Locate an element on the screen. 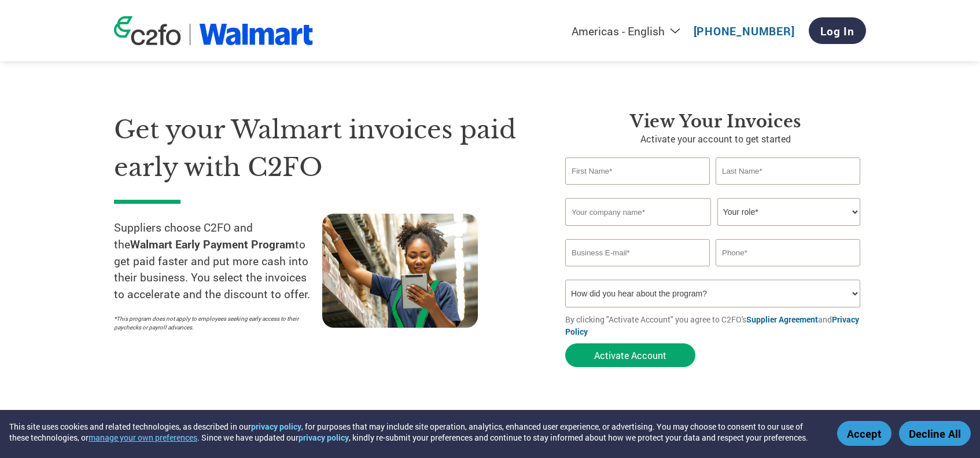 This screenshot has height=458, width=980. img: supply chain worker is located at coordinates (400, 270).